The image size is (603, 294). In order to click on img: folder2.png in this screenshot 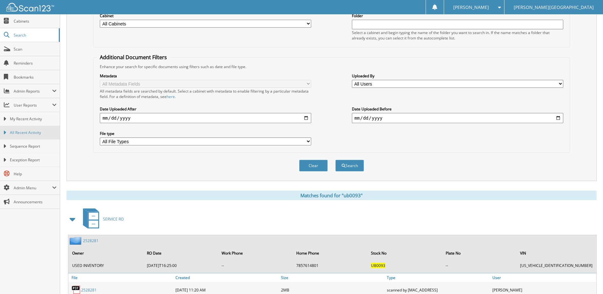, I will do `click(76, 240)`.